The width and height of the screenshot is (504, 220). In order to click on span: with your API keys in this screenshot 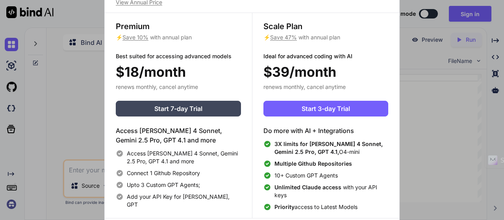, I will do `click(331, 191)`.